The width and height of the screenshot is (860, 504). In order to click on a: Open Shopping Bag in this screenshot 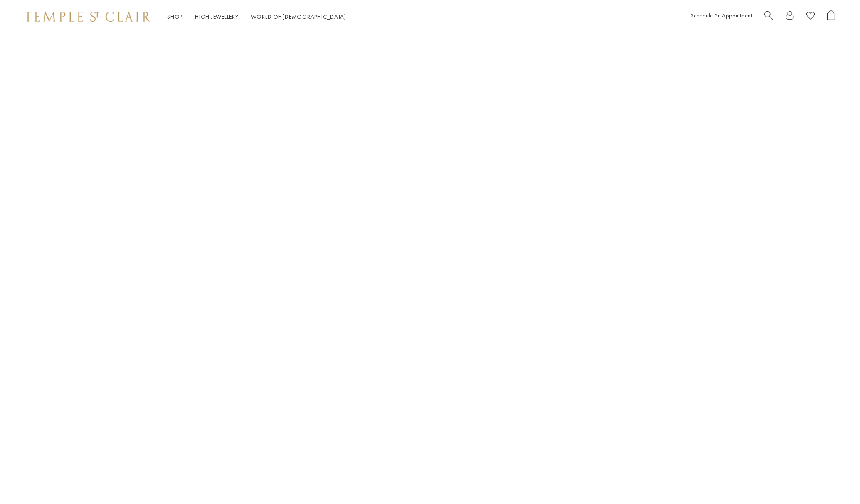, I will do `click(831, 16)`.